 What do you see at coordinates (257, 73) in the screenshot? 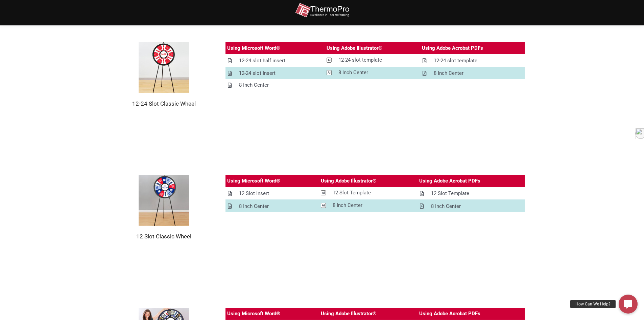
I see `div: 12-24 slot Insert` at bounding box center [257, 73].